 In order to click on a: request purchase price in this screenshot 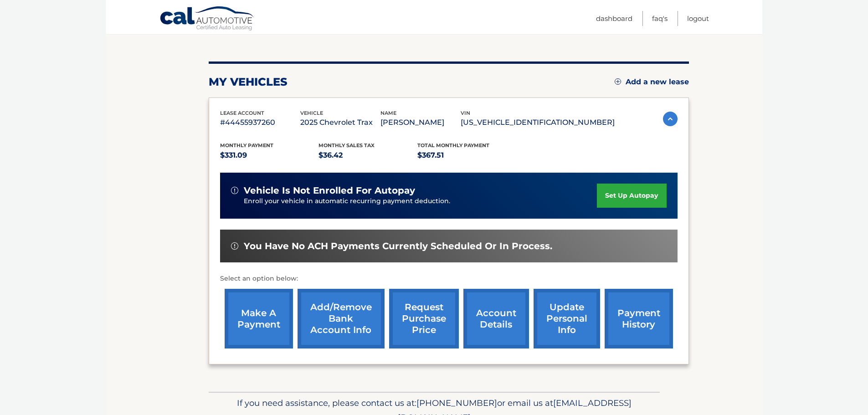, I will do `click(424, 318)`.